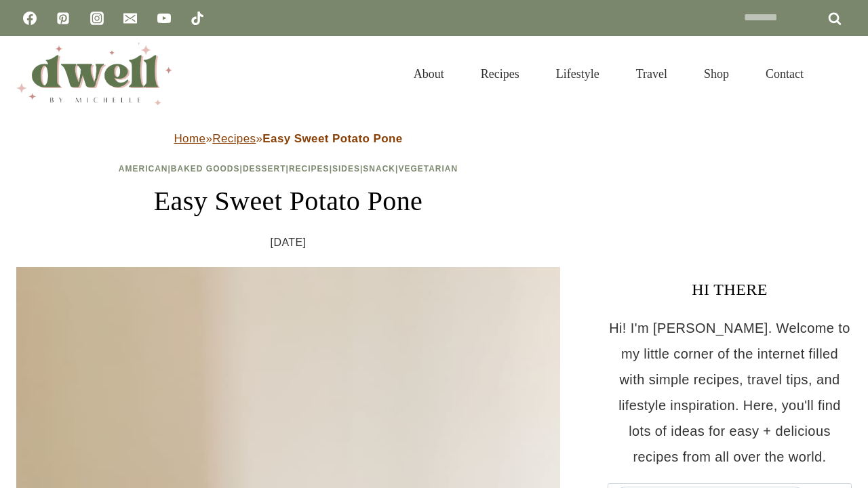 Image resolution: width=868 pixels, height=488 pixels. I want to click on a: Dessert, so click(264, 169).